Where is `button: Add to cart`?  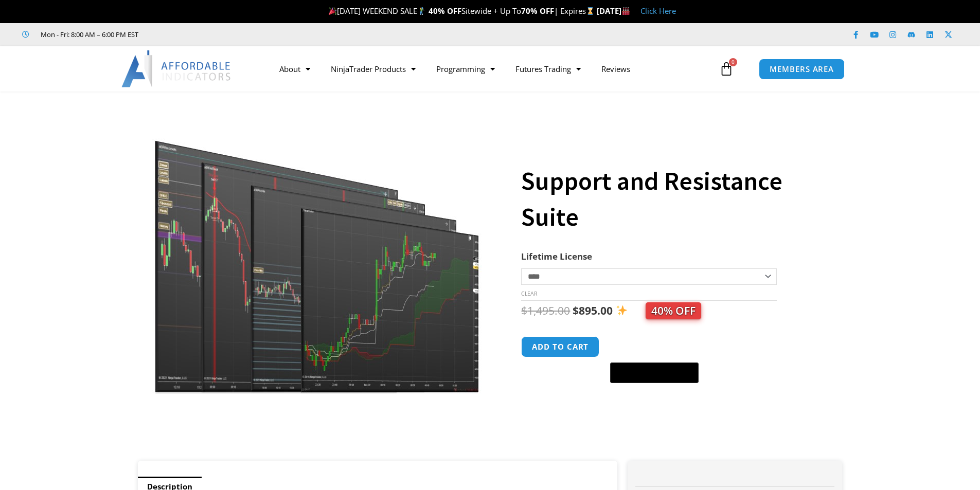
button: Add to cart is located at coordinates (560, 347).